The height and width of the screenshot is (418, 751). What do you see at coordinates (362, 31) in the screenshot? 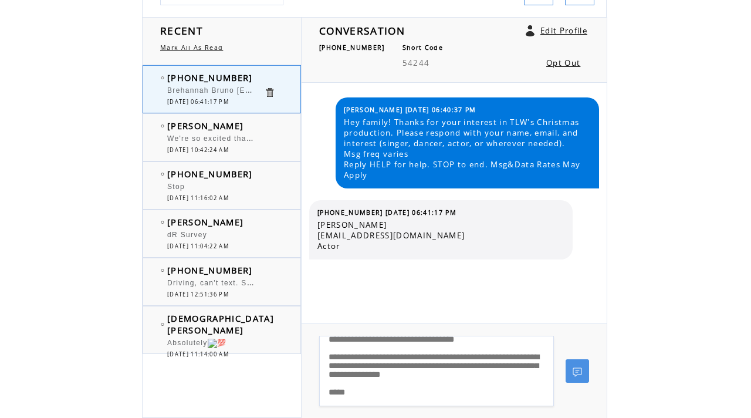
I see `span: CONVERSATION` at bounding box center [362, 31].